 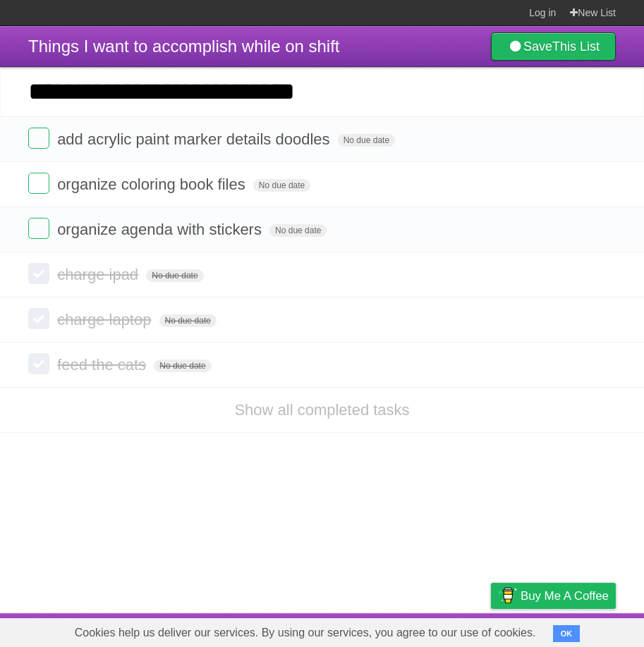 What do you see at coordinates (491, 630) in the screenshot?
I see `a: Privacy` at bounding box center [491, 630].